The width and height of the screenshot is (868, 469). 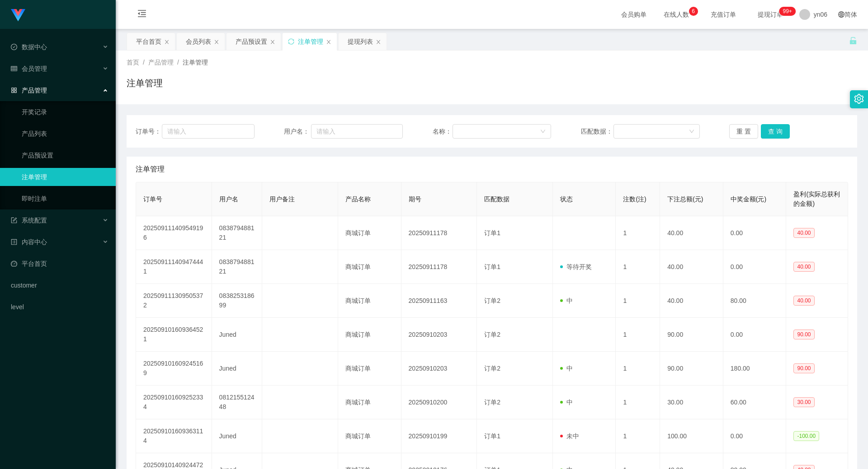 I want to click on span: 中奖金额(元), so click(x=748, y=200).